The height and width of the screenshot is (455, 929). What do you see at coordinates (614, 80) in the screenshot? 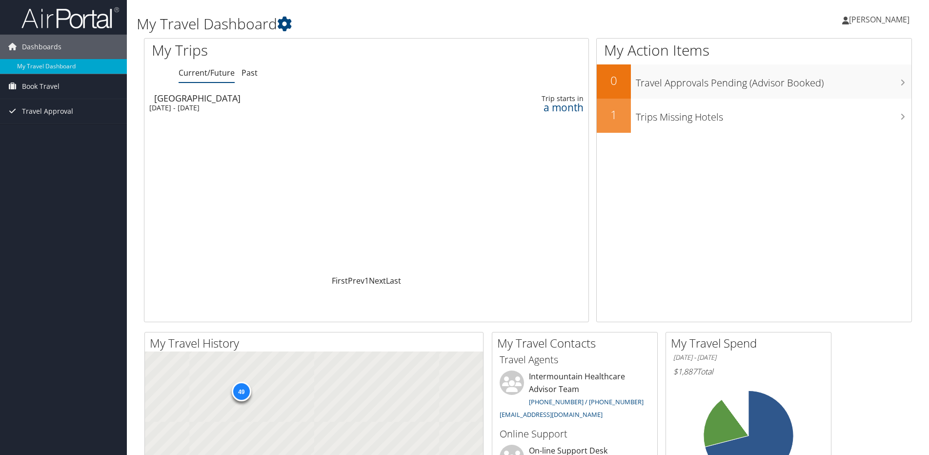
I see `h2: 0` at bounding box center [614, 80].